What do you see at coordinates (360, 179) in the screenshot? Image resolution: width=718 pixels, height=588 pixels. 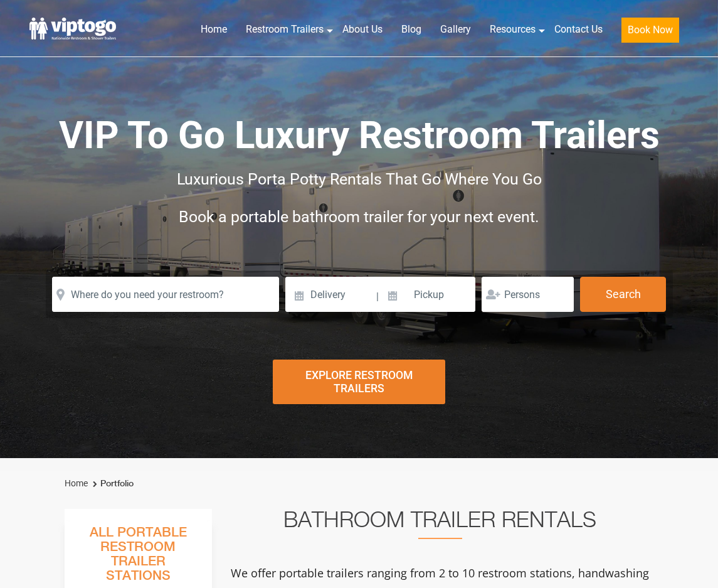 I see `span: Luxurious Porta Potty Rentals That Go Where You Go` at bounding box center [360, 179].